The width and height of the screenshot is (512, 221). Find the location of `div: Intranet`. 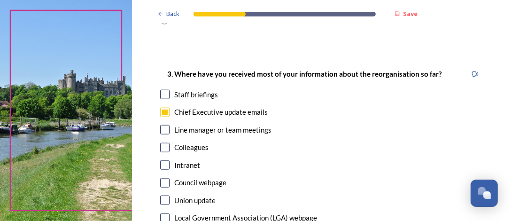

div: Intranet is located at coordinates (187, 165).